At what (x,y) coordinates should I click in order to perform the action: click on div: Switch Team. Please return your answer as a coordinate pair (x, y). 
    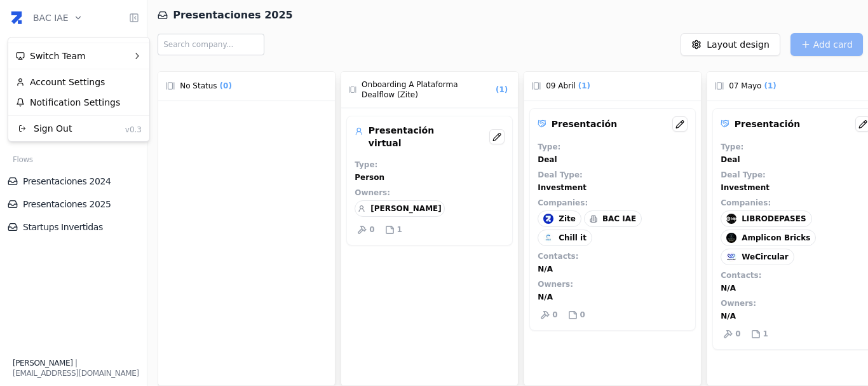
    Looking at the image, I should click on (79, 56).